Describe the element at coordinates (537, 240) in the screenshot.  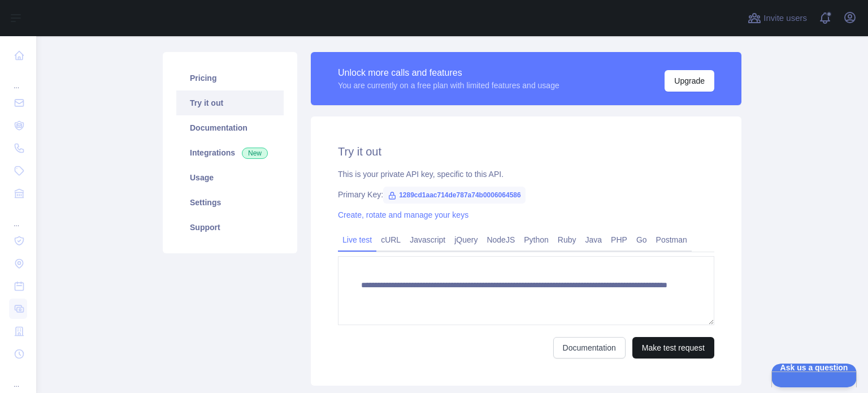
I see `a: Python` at that location.